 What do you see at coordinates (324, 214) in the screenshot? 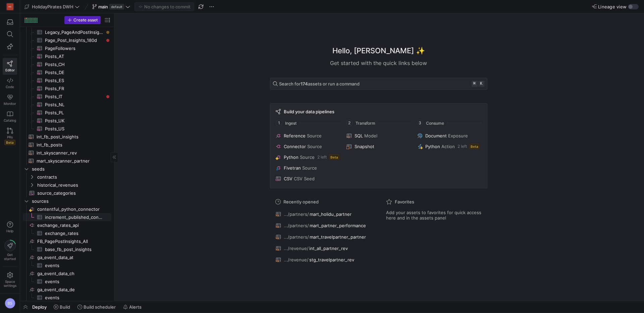
I see `button: .../partners/mart_holidu_partner` at bounding box center [324, 214].